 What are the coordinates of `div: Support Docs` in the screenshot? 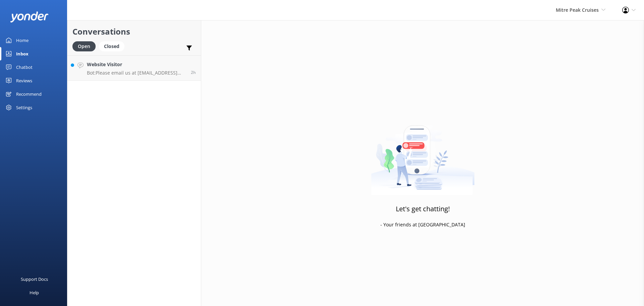 It's located at (34, 279).